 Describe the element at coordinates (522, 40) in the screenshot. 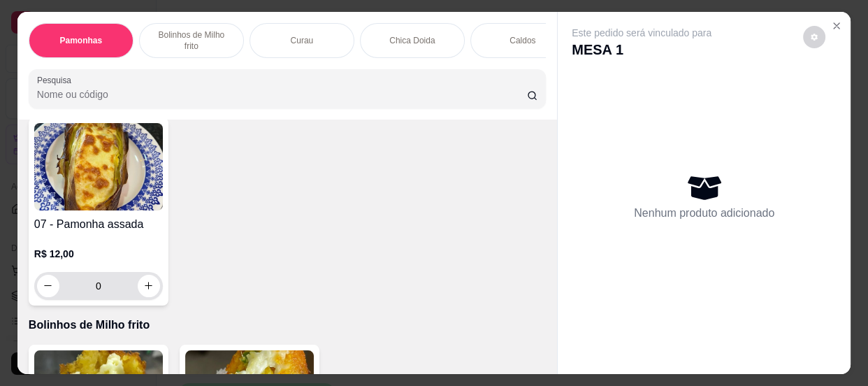

I see `p: Caldos` at that location.